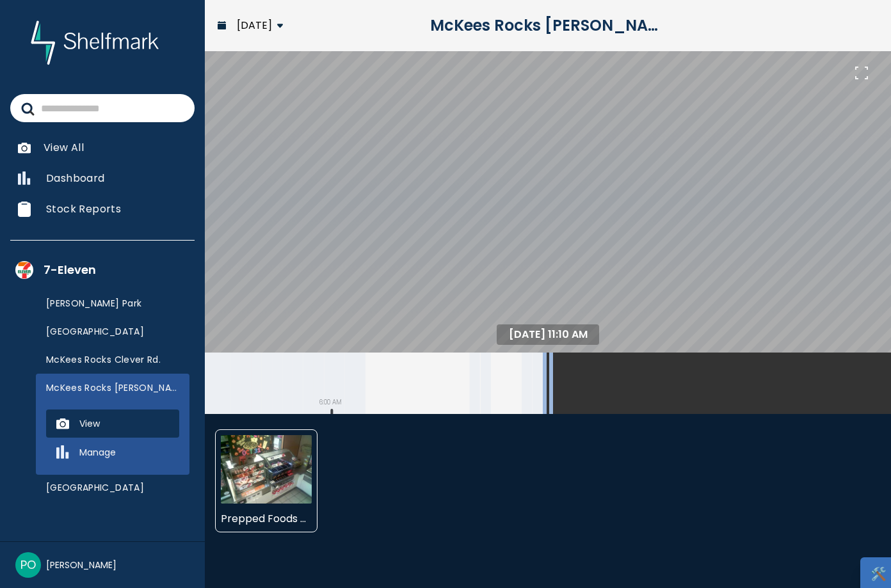 Image resolution: width=891 pixels, height=588 pixels. What do you see at coordinates (112, 452) in the screenshot?
I see `a: Manage` at bounding box center [112, 452].